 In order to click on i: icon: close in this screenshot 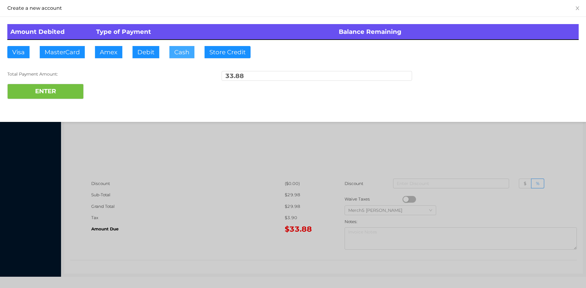, I will do `click(577, 8)`.